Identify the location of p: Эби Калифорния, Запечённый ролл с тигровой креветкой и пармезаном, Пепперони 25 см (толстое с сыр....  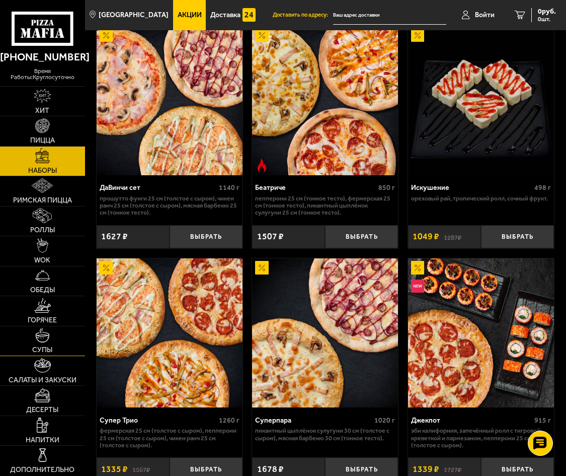
(481, 438).